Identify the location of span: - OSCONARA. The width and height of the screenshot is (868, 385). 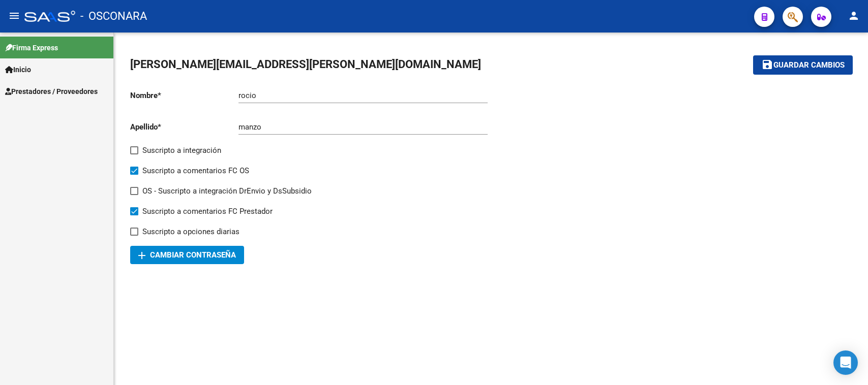
(114, 16).